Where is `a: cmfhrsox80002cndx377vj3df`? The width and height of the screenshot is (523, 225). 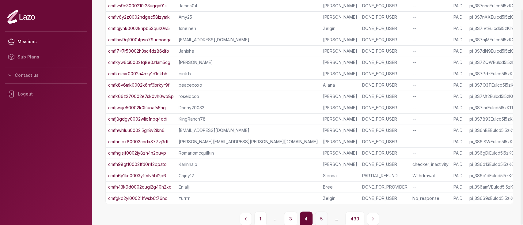
a: cmfhrsox80002cndx377vj3df is located at coordinates (138, 142).